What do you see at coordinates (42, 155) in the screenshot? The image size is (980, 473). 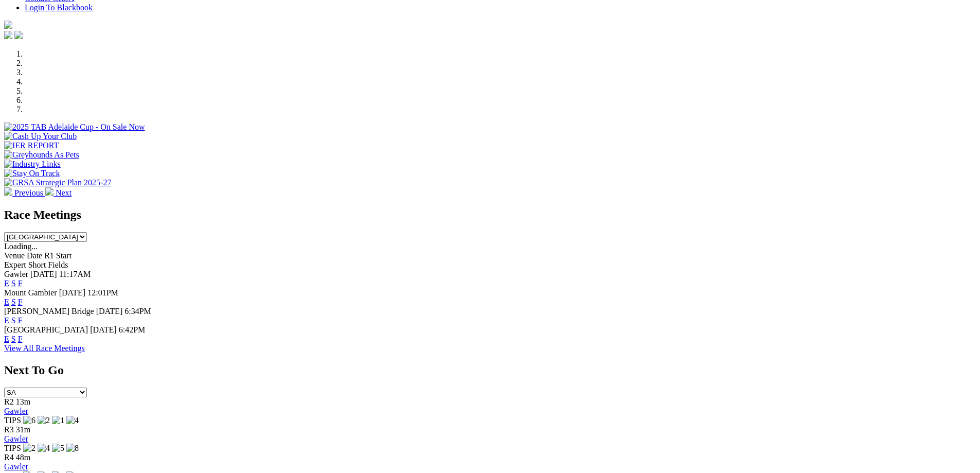 I see `img: Greyhounds As Pets` at bounding box center [42, 155].